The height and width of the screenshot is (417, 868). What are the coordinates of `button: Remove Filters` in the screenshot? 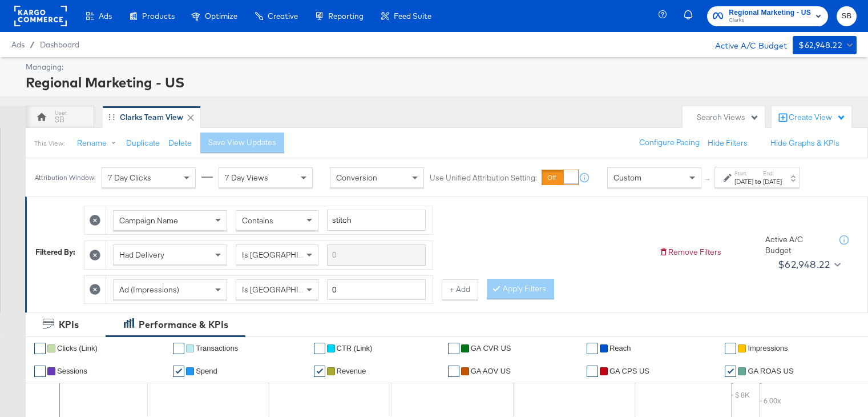 It's located at (690, 252).